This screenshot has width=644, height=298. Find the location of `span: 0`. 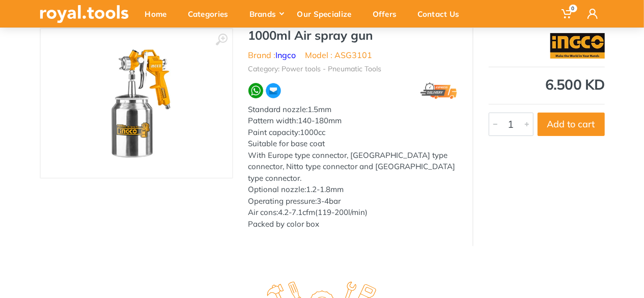

span: 0 is located at coordinates (573, 8).